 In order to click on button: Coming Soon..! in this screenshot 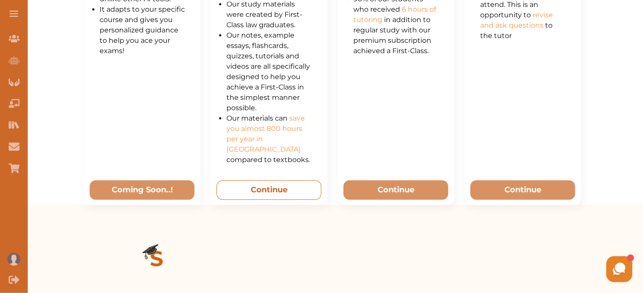, I will do `click(142, 190)`.